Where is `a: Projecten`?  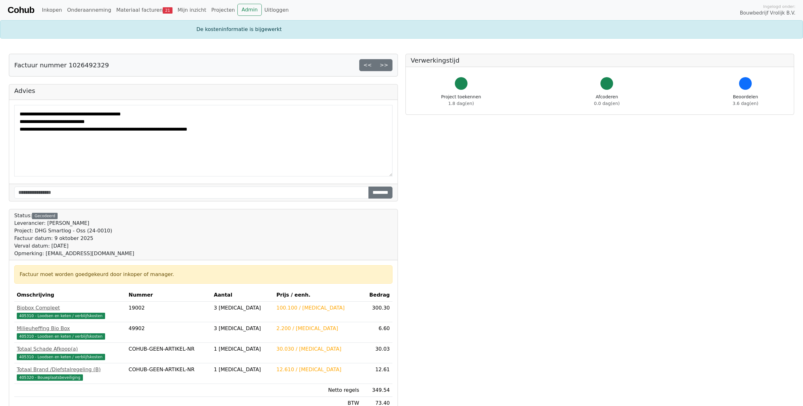
a: Projecten is located at coordinates (223, 10).